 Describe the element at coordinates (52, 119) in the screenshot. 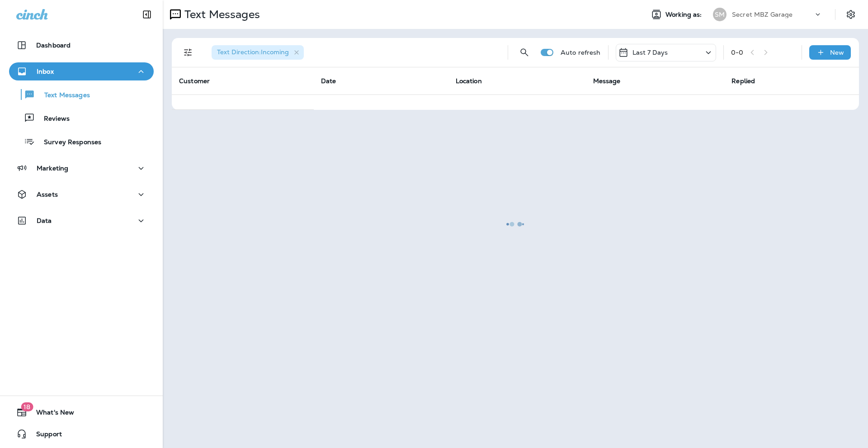

I see `p: Reviews` at that location.